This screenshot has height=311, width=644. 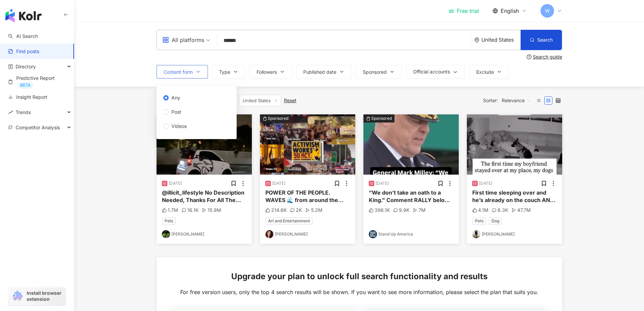 I want to click on img: logo, so click(x=23, y=15).